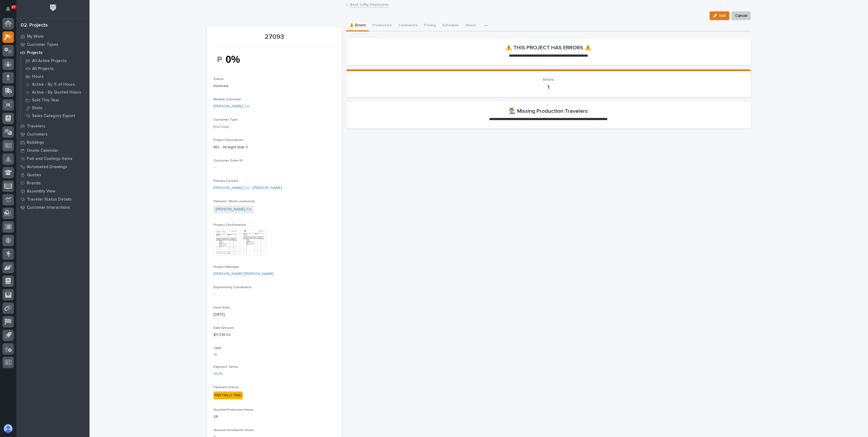  I want to click on span: Payment Terms, so click(226, 367).